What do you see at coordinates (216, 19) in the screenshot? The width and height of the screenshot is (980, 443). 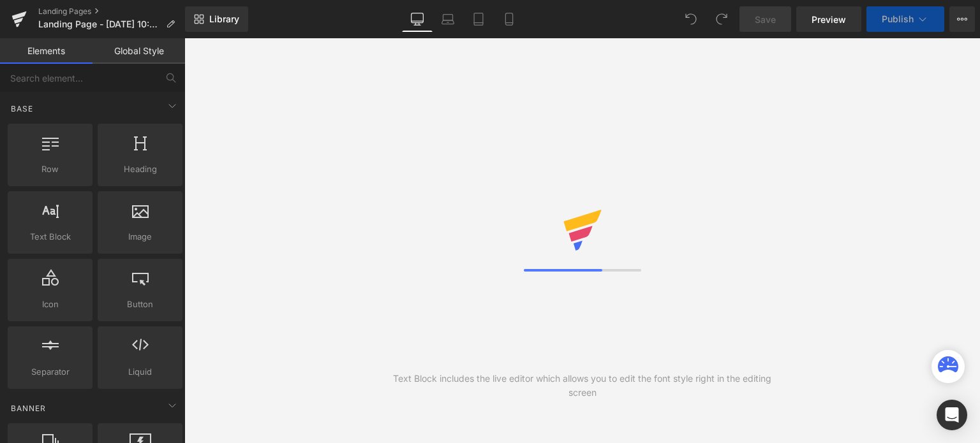 I see `a: New Library` at bounding box center [216, 19].